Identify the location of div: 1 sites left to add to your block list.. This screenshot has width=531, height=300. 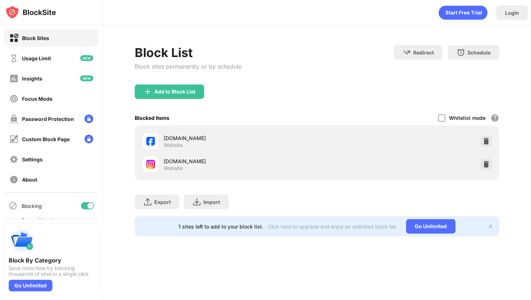
(221, 226).